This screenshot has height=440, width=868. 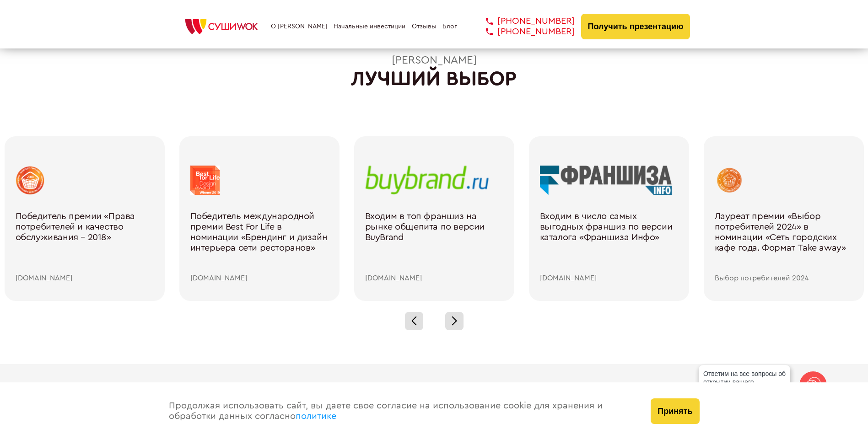 I want to click on div: Выбор потребителей 2024, so click(x=784, y=278).